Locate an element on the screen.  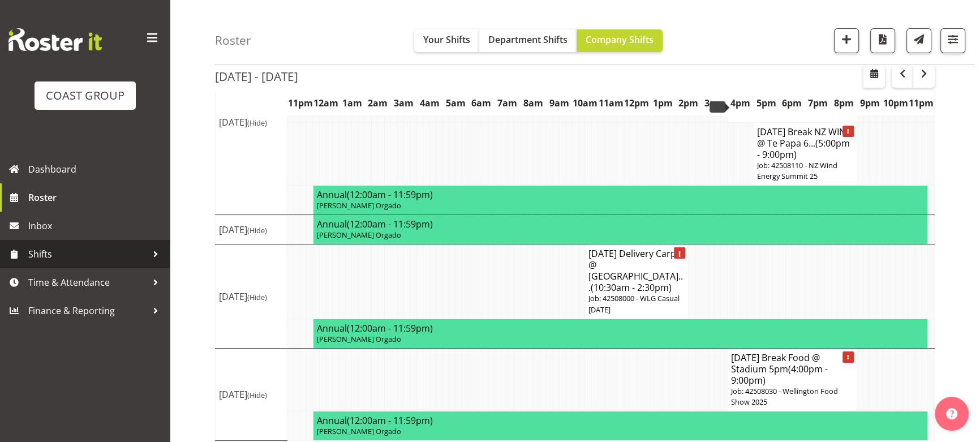
th: 5pm is located at coordinates (766, 104).